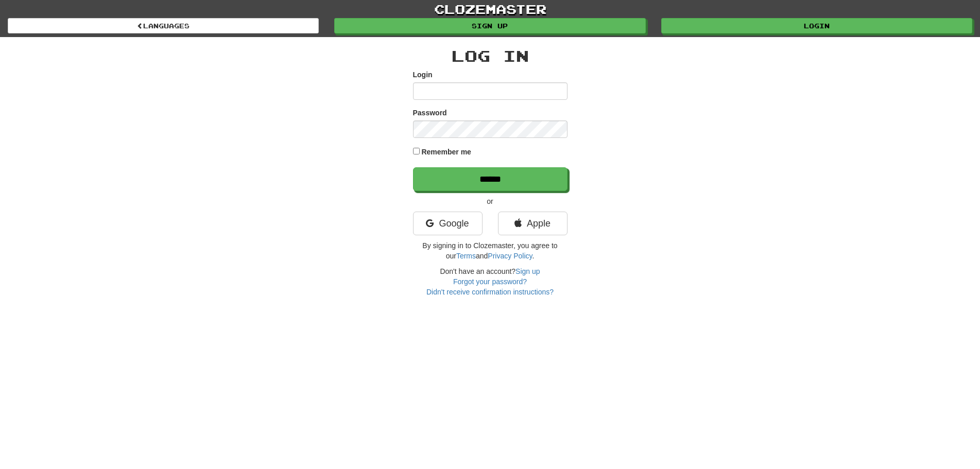 The height and width of the screenshot is (469, 980). What do you see at coordinates (466, 256) in the screenshot?
I see `a: Terms` at bounding box center [466, 256].